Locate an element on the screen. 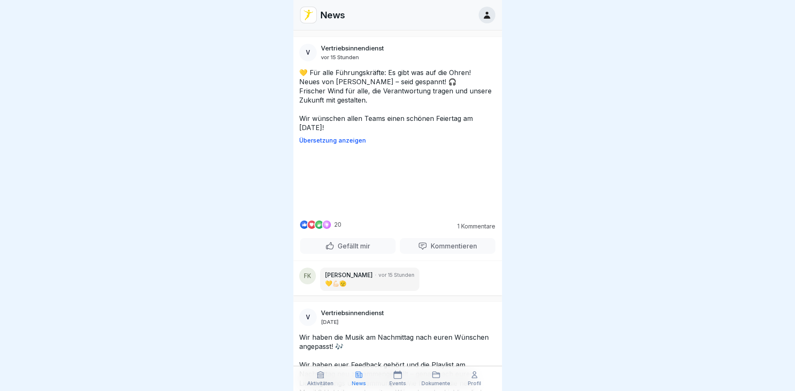  p: Gefällt mir is located at coordinates (352, 246).